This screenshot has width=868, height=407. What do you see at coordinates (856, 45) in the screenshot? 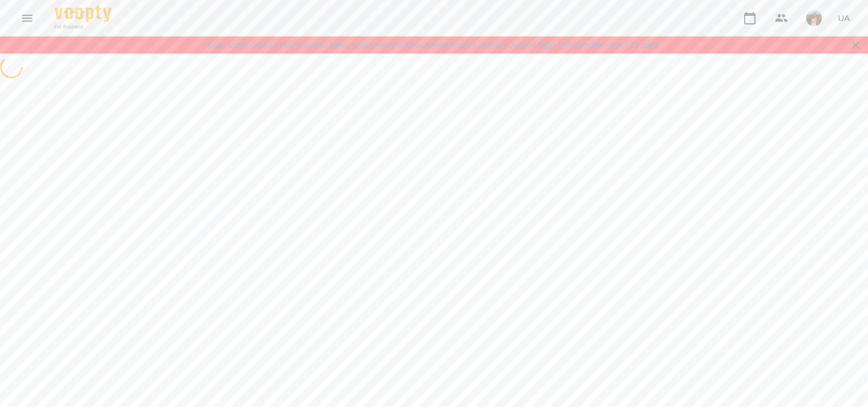
I see `button: Закрити сповіщення` at bounding box center [856, 45].